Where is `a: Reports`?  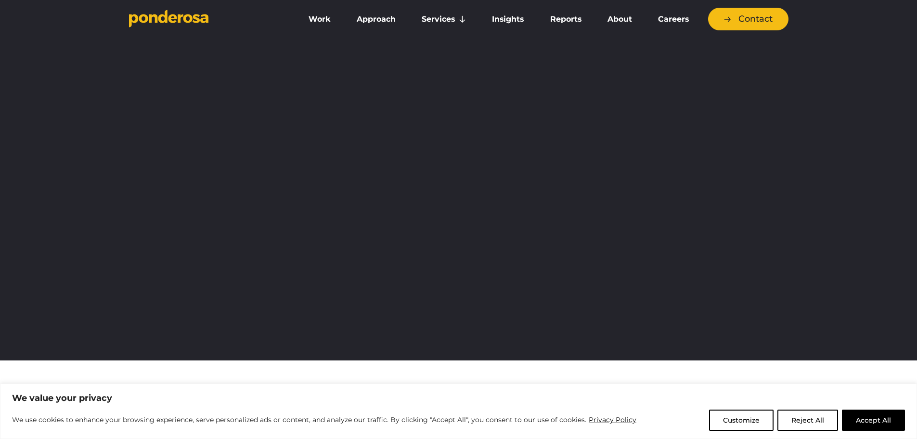 a: Reports is located at coordinates (566, 19).